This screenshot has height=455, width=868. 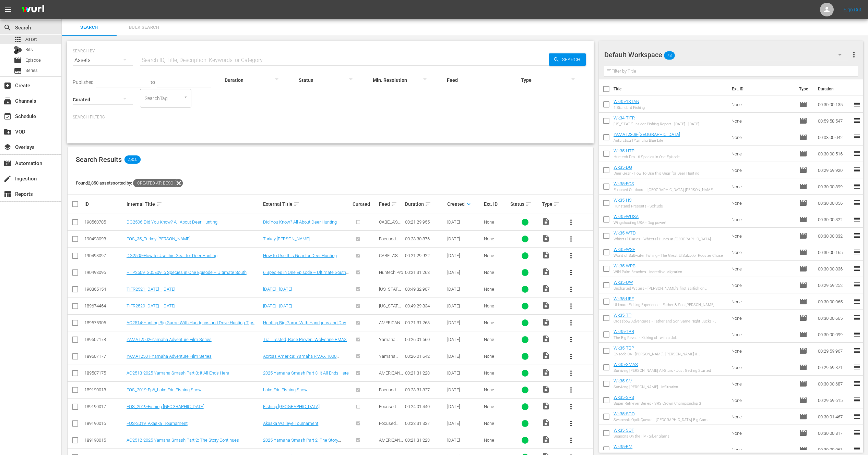 I want to click on a: Wk35-UFE, so click(x=623, y=299).